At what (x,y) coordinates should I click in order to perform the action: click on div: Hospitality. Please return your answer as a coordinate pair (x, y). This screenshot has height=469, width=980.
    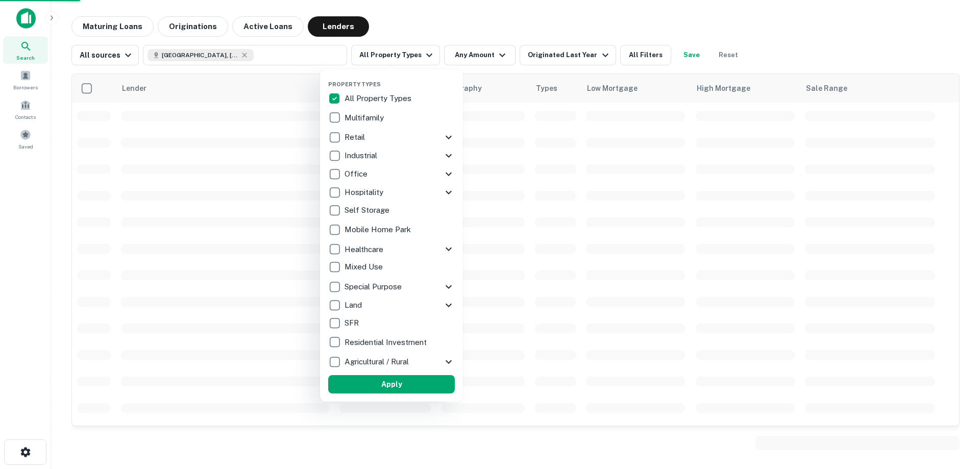
    Looking at the image, I should click on (391, 192).